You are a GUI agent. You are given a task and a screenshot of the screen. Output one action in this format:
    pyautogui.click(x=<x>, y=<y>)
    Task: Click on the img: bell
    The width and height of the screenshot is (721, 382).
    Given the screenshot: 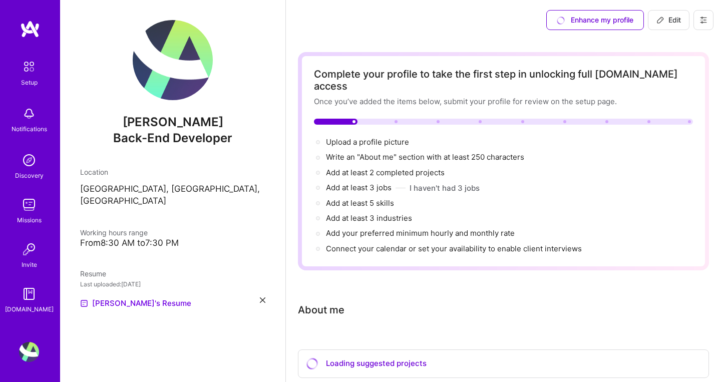 What is the action you would take?
    pyautogui.click(x=29, y=114)
    